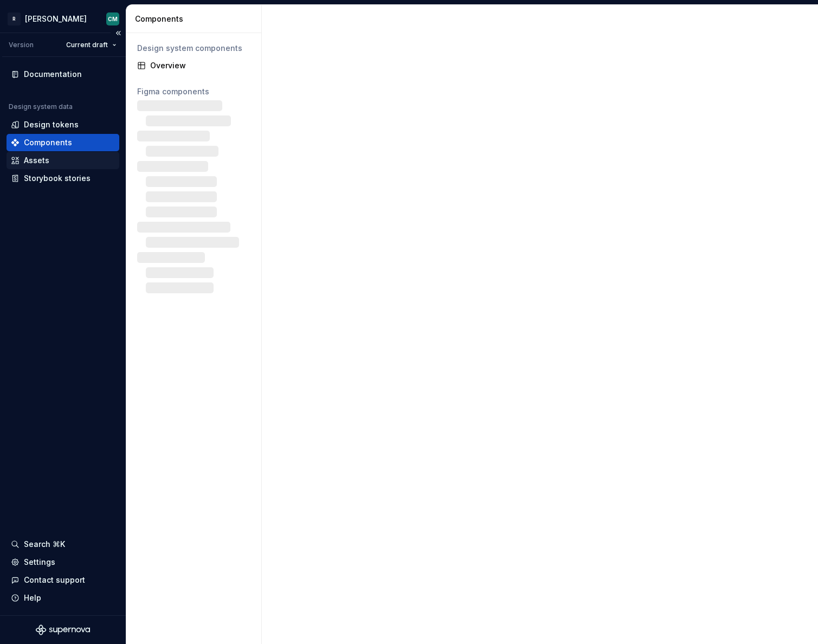  What do you see at coordinates (194, 66) in the screenshot?
I see `a: Overview` at bounding box center [194, 66].